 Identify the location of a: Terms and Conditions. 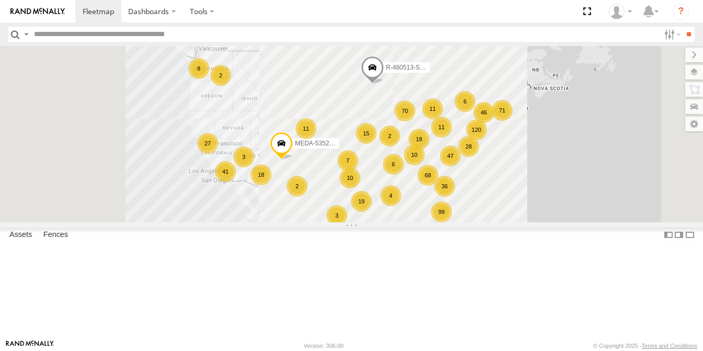
(669, 346).